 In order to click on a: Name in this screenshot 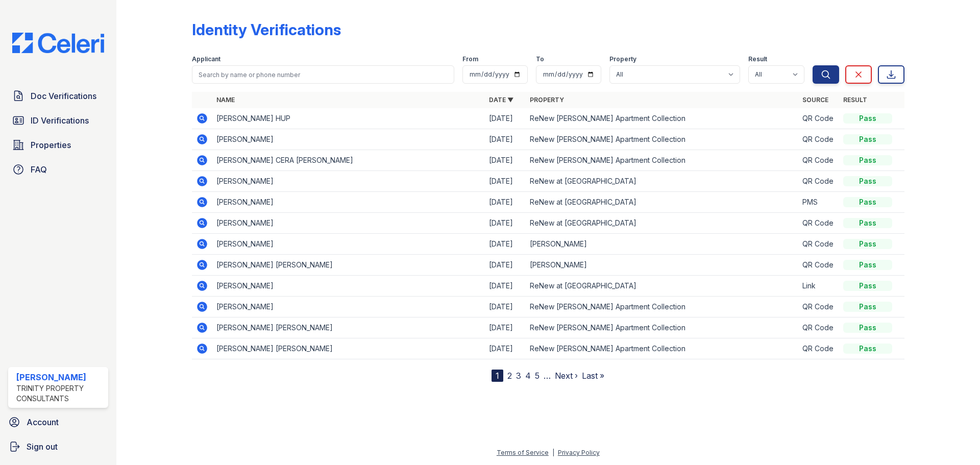, I will do `click(225, 99)`.